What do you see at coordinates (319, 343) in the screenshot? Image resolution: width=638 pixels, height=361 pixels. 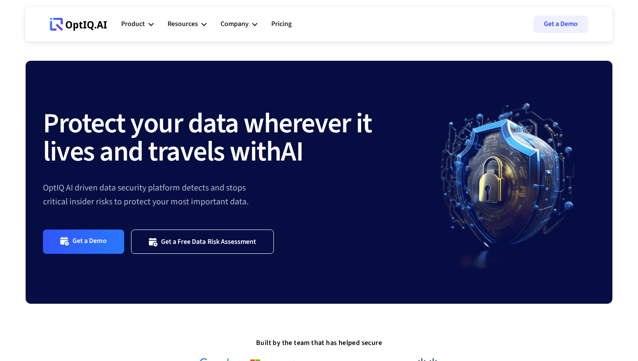 I see `strong: Built by the team that has helped secure` at bounding box center [319, 343].